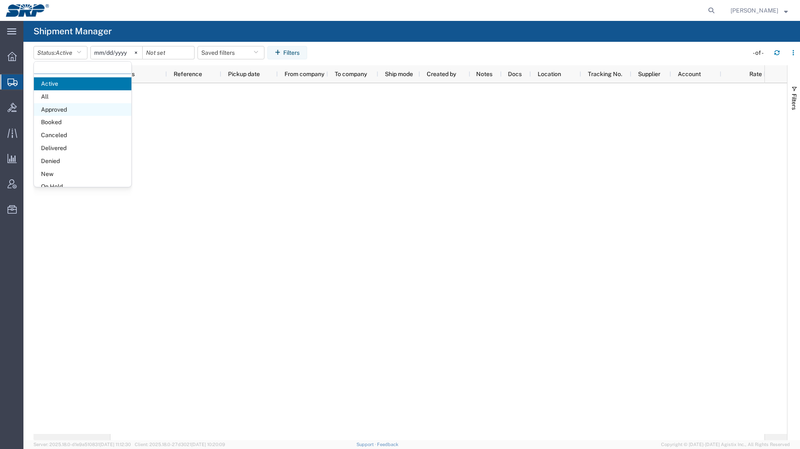 This screenshot has height=449, width=800. What do you see at coordinates (82, 110) in the screenshot?
I see `span: Approved` at bounding box center [82, 110].